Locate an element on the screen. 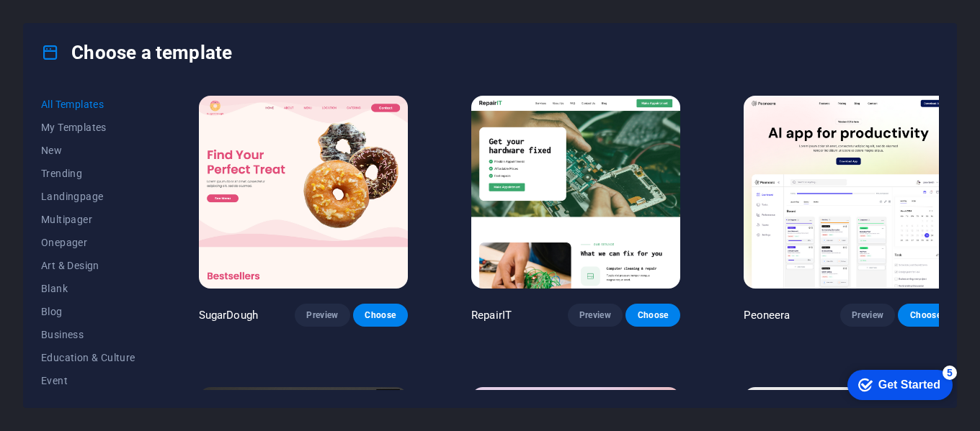  span: My Templates is located at coordinates (88, 127).